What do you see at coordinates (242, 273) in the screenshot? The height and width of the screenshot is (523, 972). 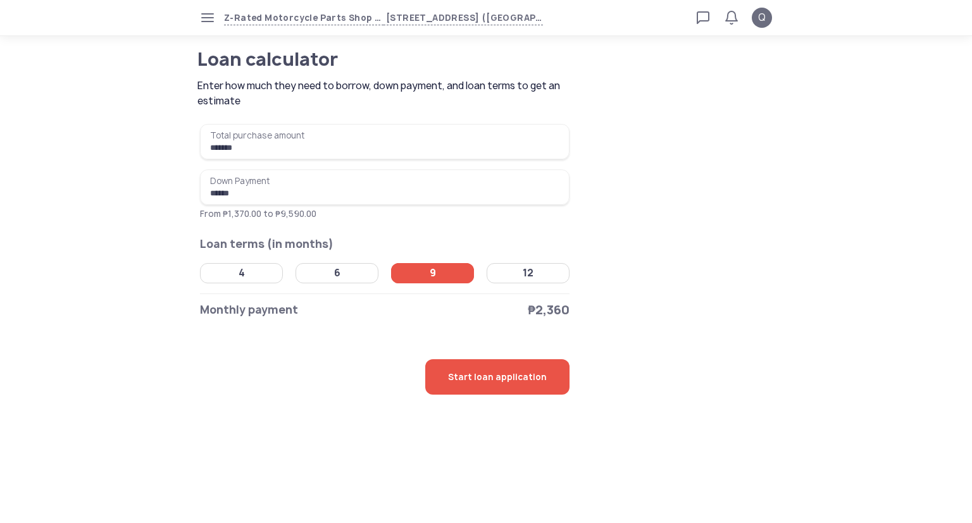 I see `div: 4` at bounding box center [242, 273].